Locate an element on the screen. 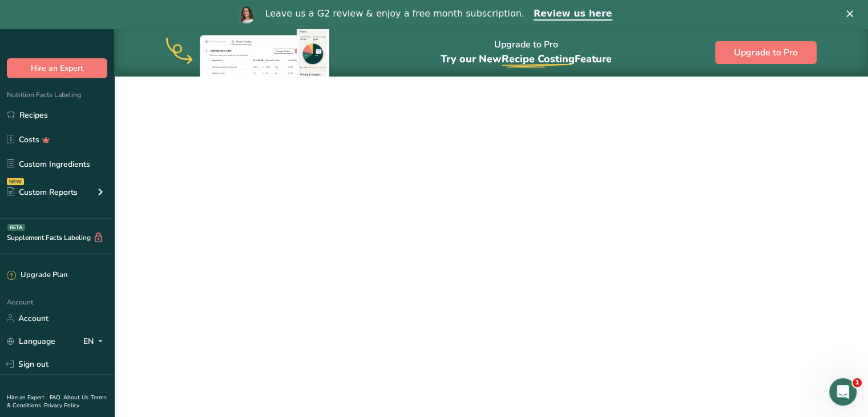 The width and height of the screenshot is (868, 417). a: Language is located at coordinates (31, 341).